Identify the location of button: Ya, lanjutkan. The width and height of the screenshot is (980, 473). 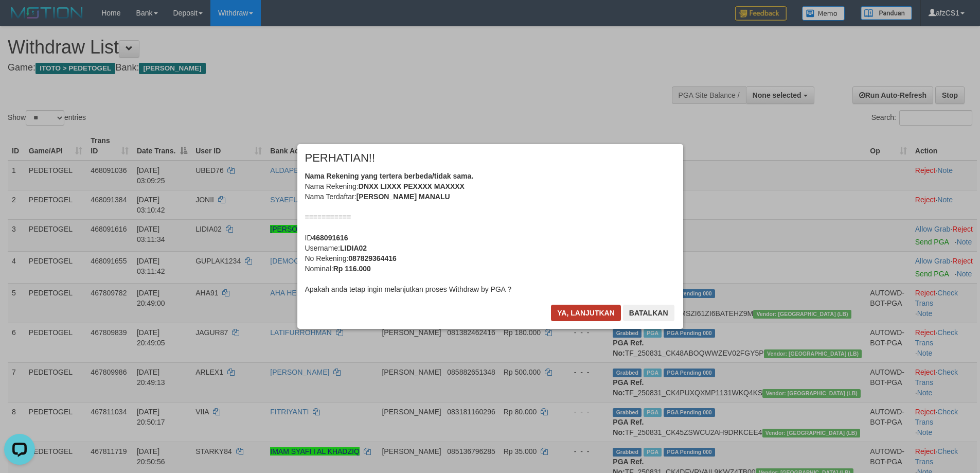
(586, 313).